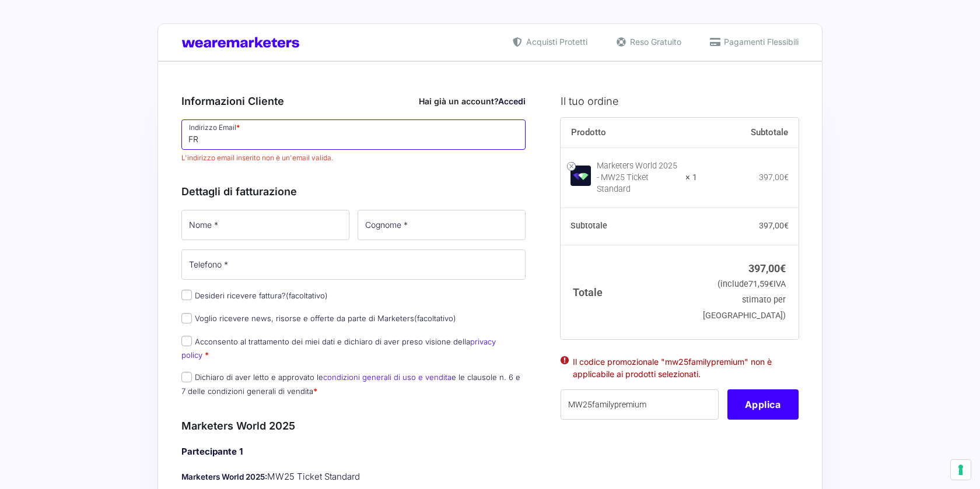 Image resolution: width=980 pixels, height=489 pixels. What do you see at coordinates (354, 451) in the screenshot?
I see `h4: Partecipante 1` at bounding box center [354, 451].